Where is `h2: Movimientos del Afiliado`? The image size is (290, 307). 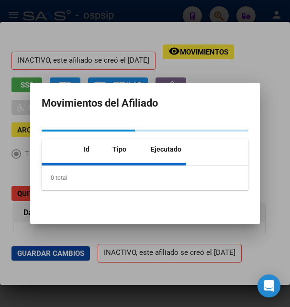
h2: Movimientos del Afiliado is located at coordinates (145, 103).